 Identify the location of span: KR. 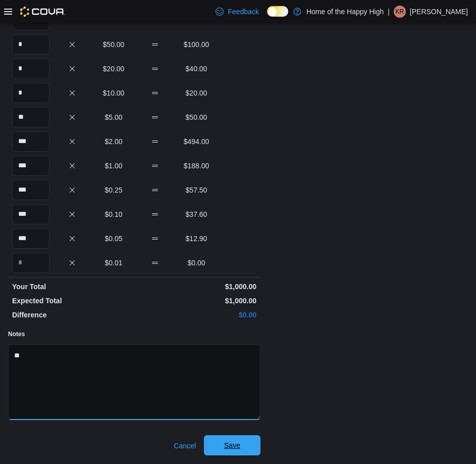
(400, 12).